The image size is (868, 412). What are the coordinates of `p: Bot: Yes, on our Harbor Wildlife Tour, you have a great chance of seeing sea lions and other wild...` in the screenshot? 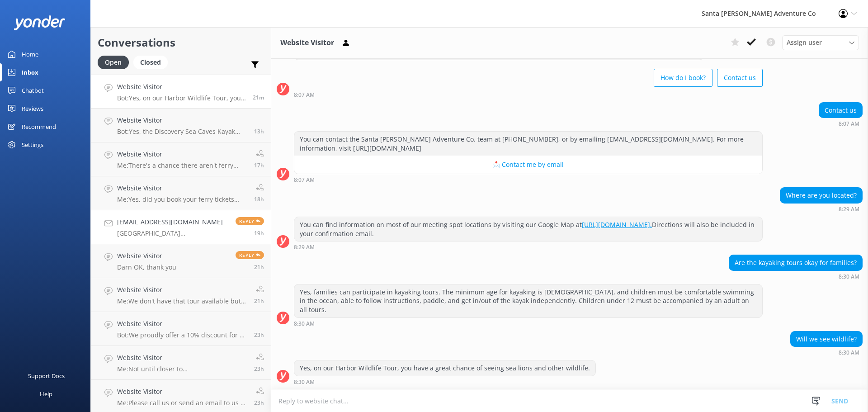 It's located at (181, 98).